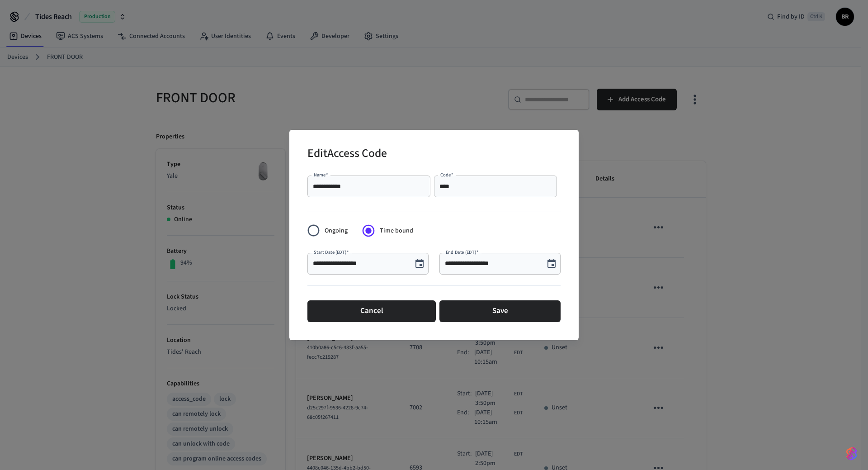 The height and width of the screenshot is (470, 868). What do you see at coordinates (420, 264) in the screenshot?
I see `button: Choose date, selected date is Sep 29, 2025` at bounding box center [420, 264].